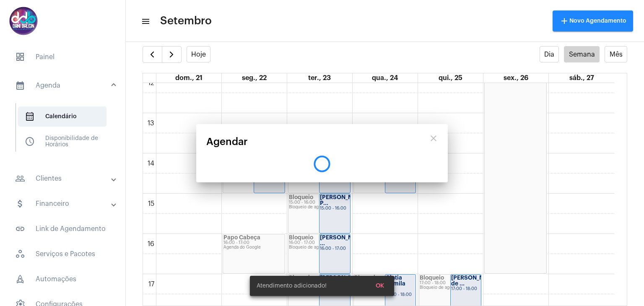  What do you see at coordinates (62, 229) in the screenshot?
I see `span: Link de Agendamento` at bounding box center [62, 229].